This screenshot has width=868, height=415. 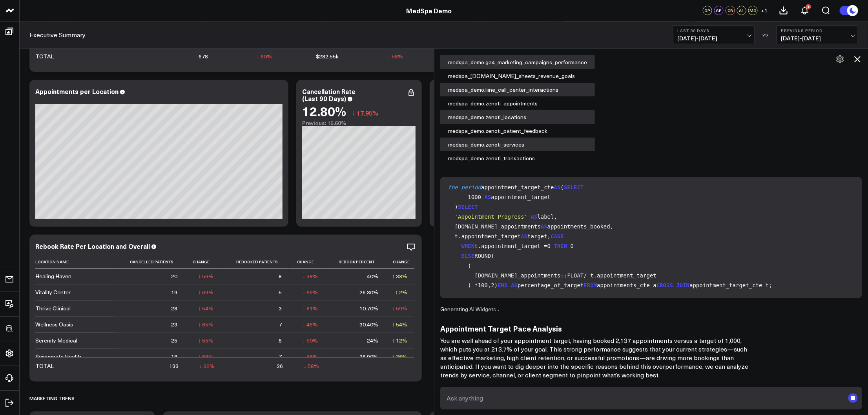 What do you see at coordinates (401, 292) in the screenshot?
I see `div: ↑ 2%` at bounding box center [401, 292].